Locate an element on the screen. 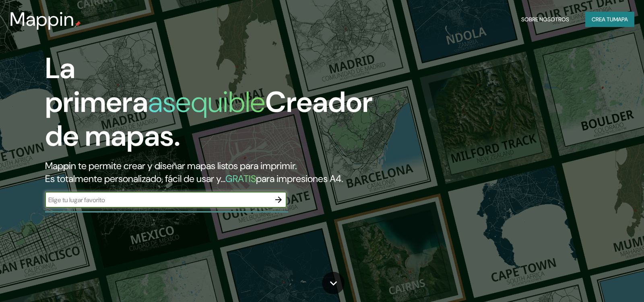 Image resolution: width=644 pixels, height=302 pixels. button: Sobre nosotros is located at coordinates (545, 19).